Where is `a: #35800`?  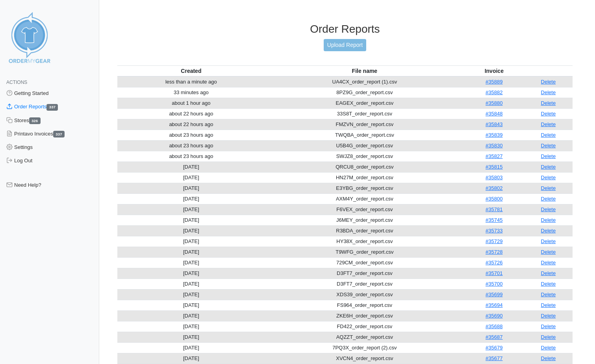
a: #35800 is located at coordinates (494, 199).